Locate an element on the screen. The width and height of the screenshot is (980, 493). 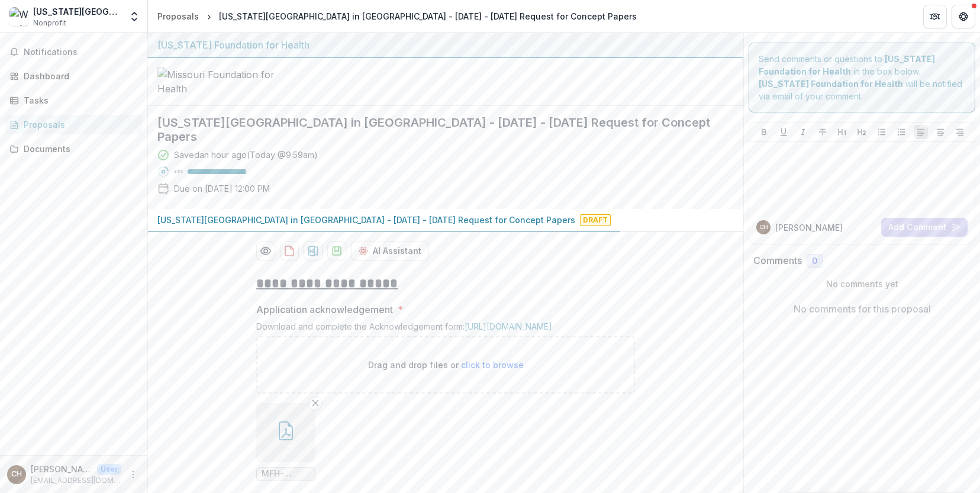
button: Partners is located at coordinates (935, 17).